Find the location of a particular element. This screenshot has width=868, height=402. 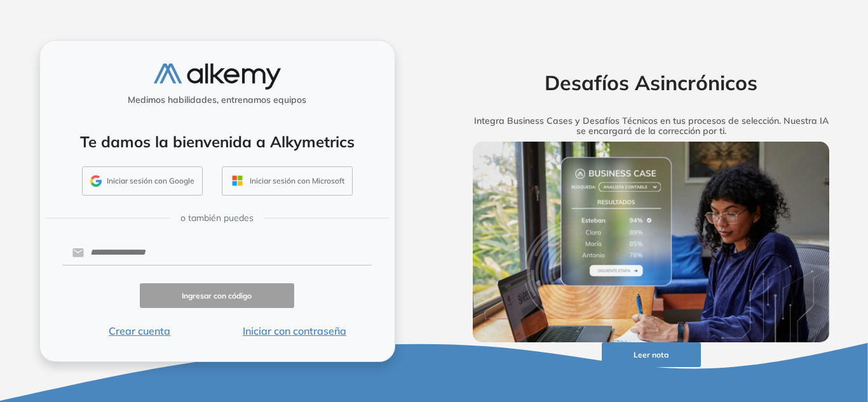

img: GMAIL_ICON is located at coordinates (96, 181).